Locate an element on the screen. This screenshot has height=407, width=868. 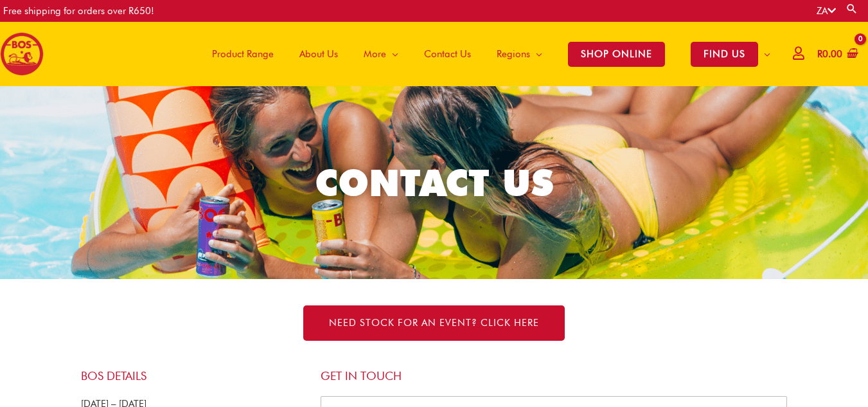
a: Product Range is located at coordinates (243, 54).